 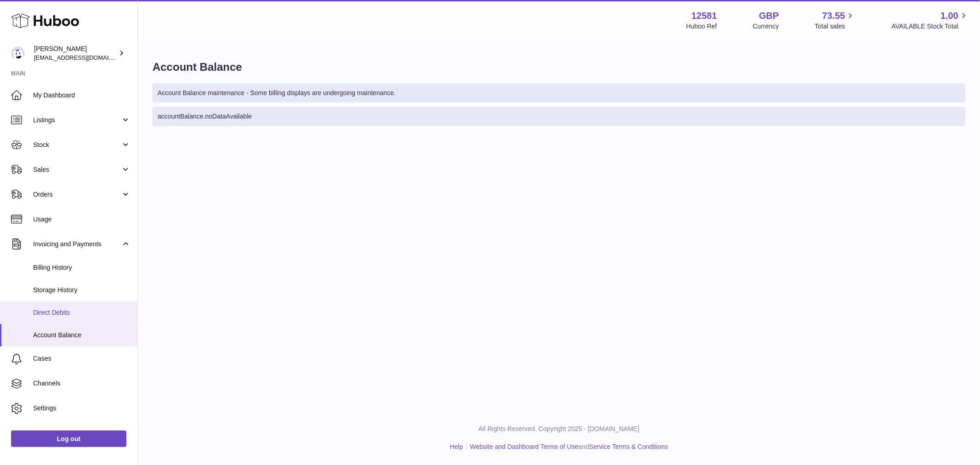 I want to click on span: Channels, so click(x=82, y=383).